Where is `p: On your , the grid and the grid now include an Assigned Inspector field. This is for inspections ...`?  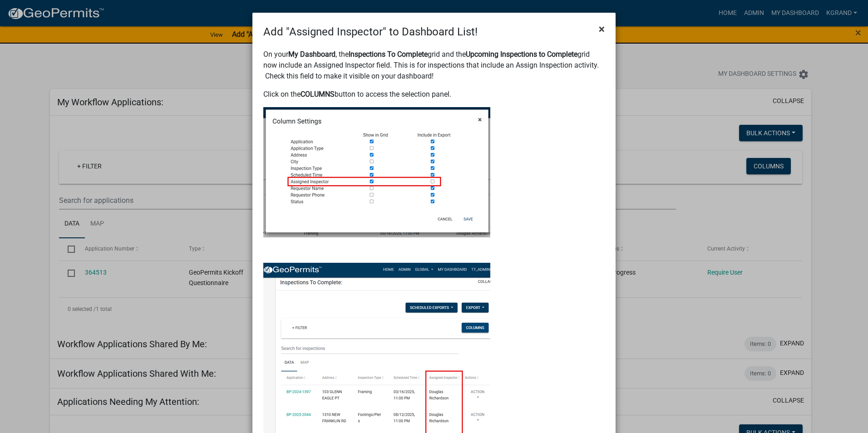
p: On your , the grid and the grid now include an Assigned Inspector field. This is for inspections ... is located at coordinates (434, 65).